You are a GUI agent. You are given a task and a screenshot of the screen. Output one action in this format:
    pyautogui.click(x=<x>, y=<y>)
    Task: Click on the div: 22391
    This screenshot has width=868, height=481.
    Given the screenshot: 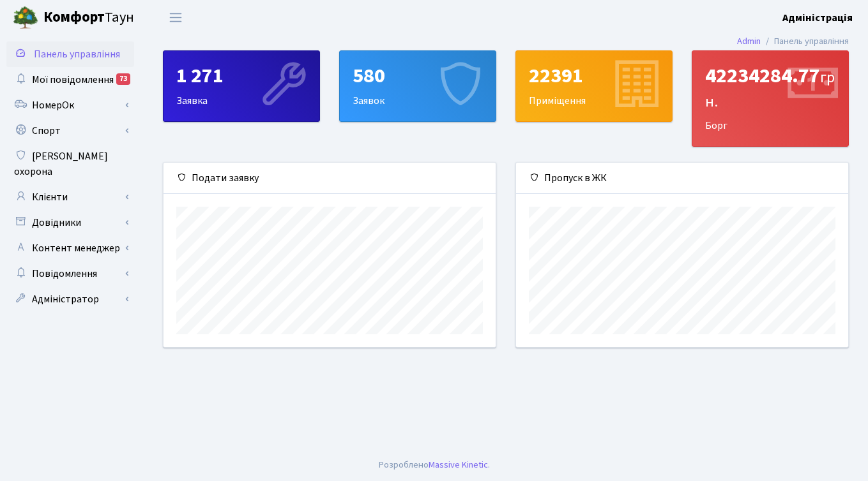 What is the action you would take?
    pyautogui.click(x=594, y=76)
    